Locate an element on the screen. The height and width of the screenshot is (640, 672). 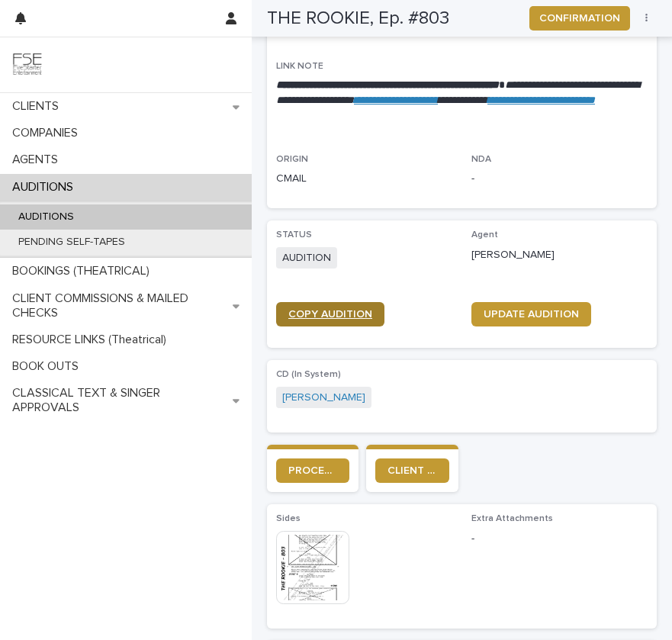
span: PROCESS AST FORM is located at coordinates (313, 471).